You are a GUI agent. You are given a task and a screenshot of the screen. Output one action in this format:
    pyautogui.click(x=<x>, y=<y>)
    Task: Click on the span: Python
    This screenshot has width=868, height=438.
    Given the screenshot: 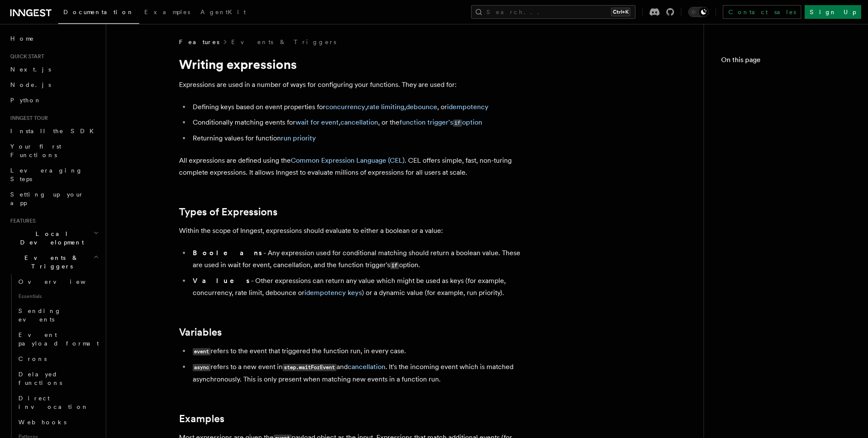 What is the action you would take?
    pyautogui.click(x=26, y=101)
    